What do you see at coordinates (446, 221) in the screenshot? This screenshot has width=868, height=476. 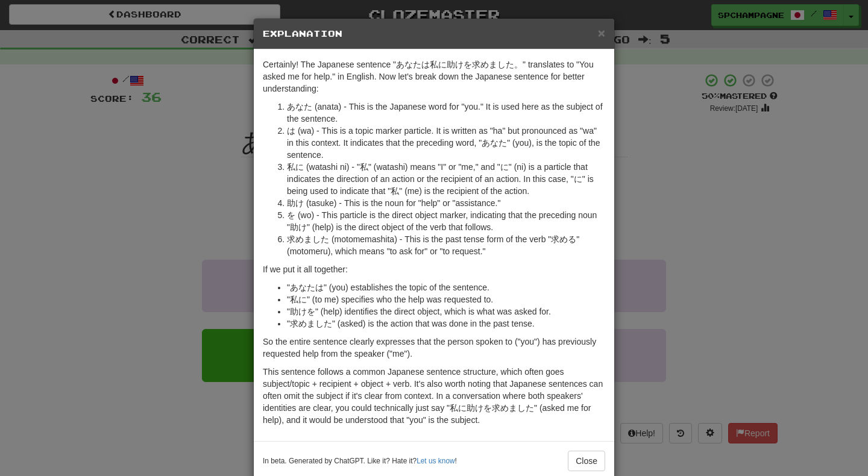 I see `li: を (wo) - This particle is the direct object marker, indicating that the preceding noun "助け" (help...` at bounding box center [446, 221].